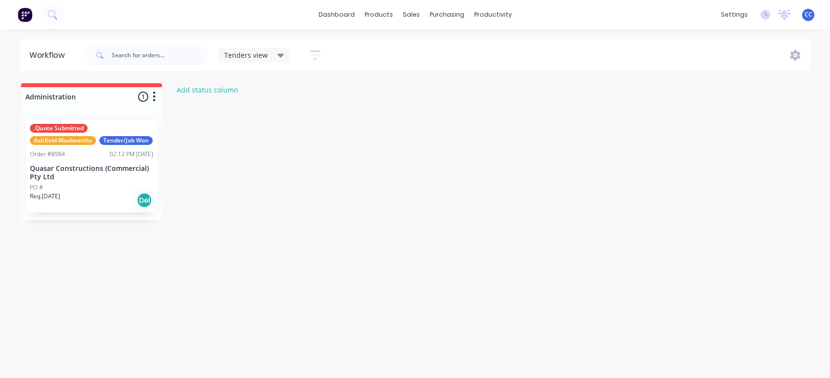  What do you see at coordinates (25, 15) in the screenshot?
I see `img: Factory` at bounding box center [25, 15].